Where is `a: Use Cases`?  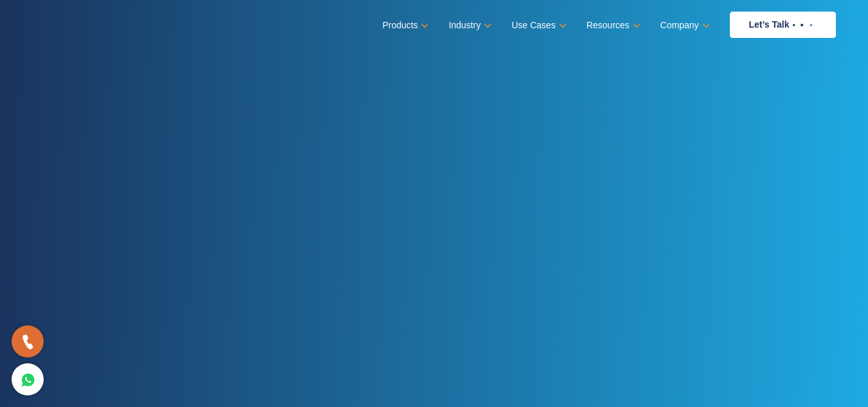 a: Use Cases is located at coordinates (538, 25).